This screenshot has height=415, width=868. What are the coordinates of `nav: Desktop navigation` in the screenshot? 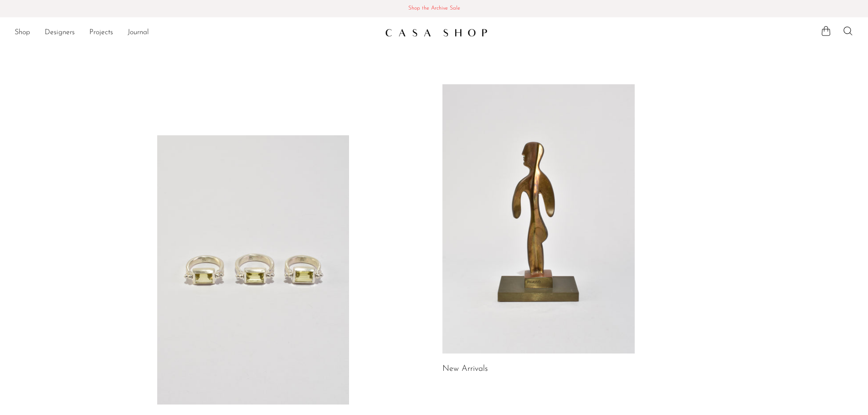 It's located at (196, 33).